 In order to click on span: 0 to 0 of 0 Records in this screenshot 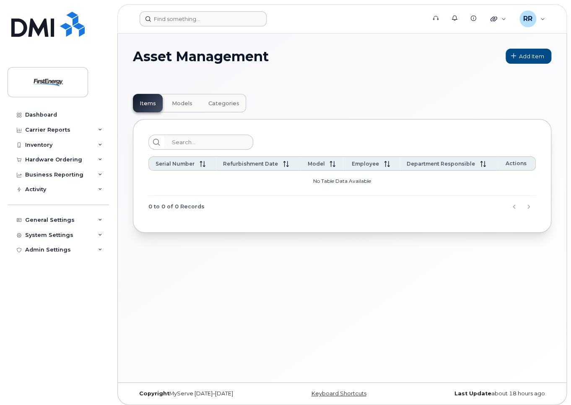, I will do `click(177, 207)`.